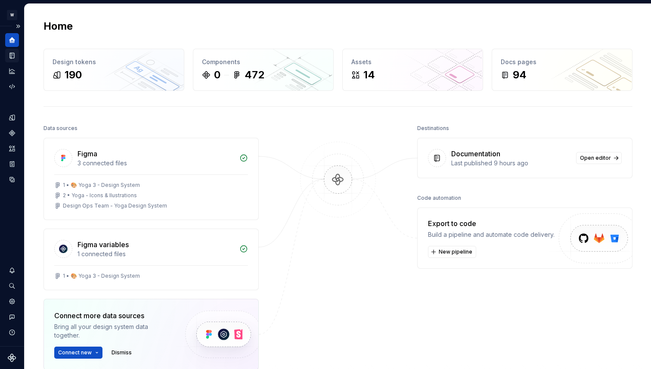 Image resolution: width=651 pixels, height=369 pixels. Describe the element at coordinates (12, 71) in the screenshot. I see `a: Analytics` at that location.